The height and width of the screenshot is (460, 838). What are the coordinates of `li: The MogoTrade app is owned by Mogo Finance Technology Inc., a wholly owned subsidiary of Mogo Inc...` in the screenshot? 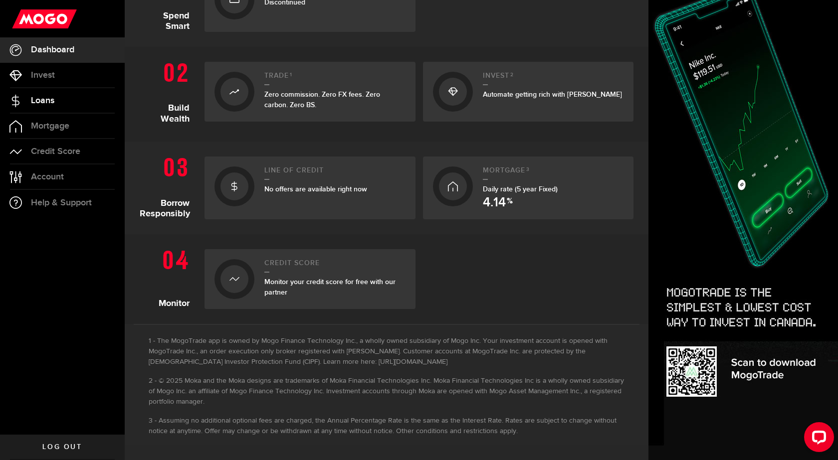 It's located at (387, 352).